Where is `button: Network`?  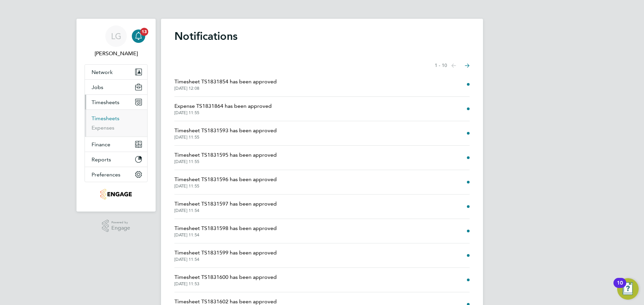 button: Network is located at coordinates (116, 72).